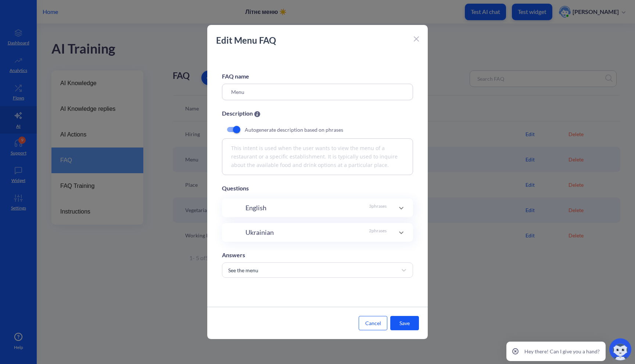 Image resolution: width=635 pixels, height=364 pixels. What do you see at coordinates (313, 40) in the screenshot?
I see `p: Edit Menu FAQ` at bounding box center [313, 40].